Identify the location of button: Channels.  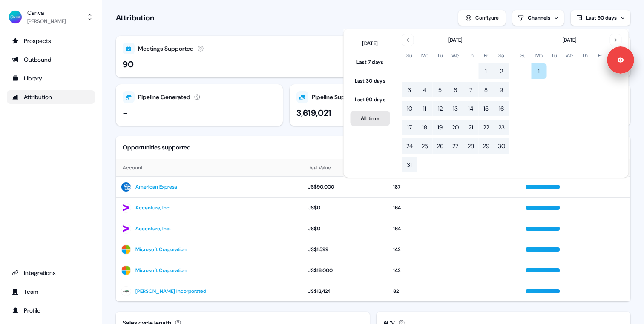
(538, 18).